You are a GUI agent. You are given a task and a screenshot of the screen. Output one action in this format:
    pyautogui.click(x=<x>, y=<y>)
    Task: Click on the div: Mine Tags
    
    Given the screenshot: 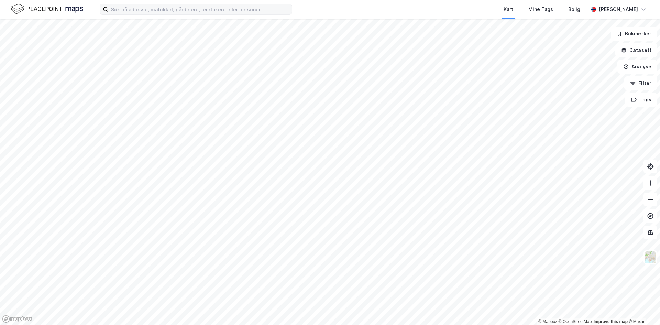 What is the action you would take?
    pyautogui.click(x=540, y=9)
    